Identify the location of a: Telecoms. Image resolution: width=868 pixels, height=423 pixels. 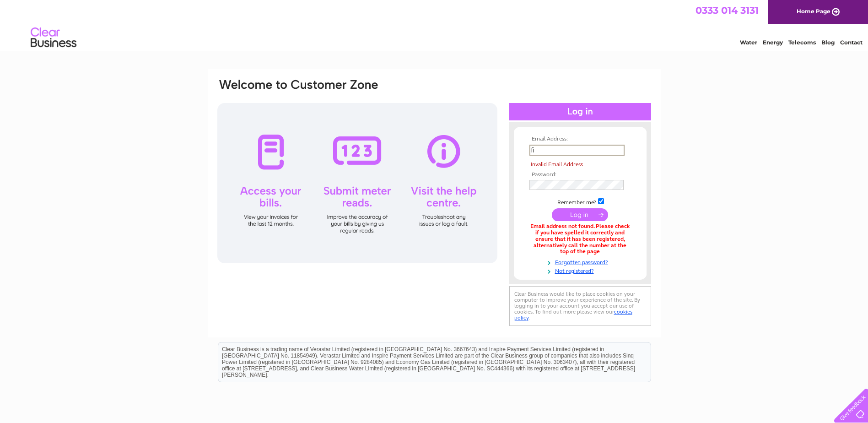
(802, 42).